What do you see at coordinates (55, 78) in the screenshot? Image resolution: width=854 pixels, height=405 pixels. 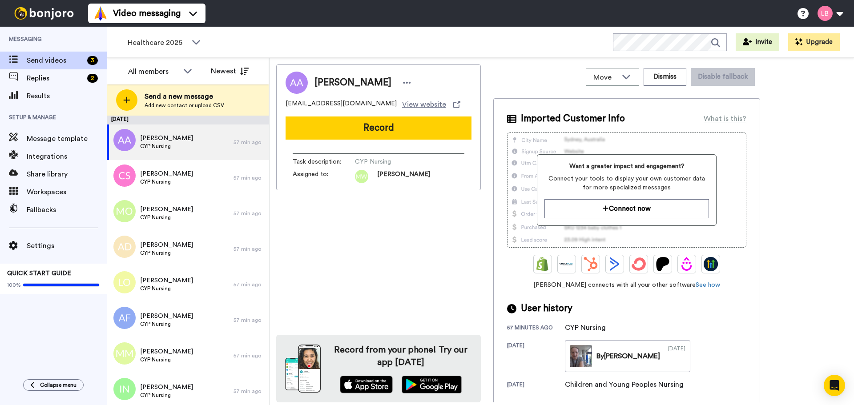 I see `span: Replies` at bounding box center [55, 78].